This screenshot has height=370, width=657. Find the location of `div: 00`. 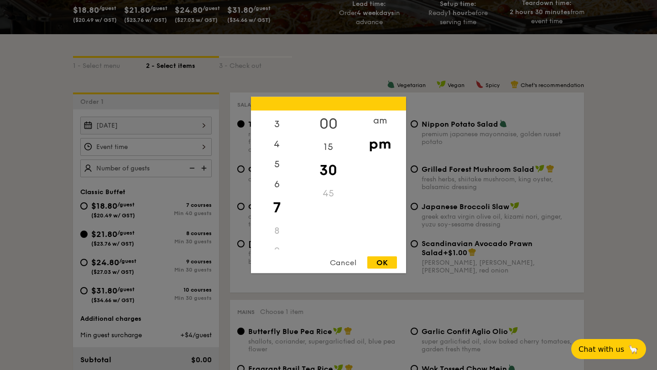

div: 00 is located at coordinates (328, 124).